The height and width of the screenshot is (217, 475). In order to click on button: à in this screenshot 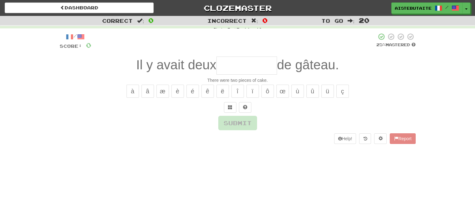, I will do `click(133, 91)`.